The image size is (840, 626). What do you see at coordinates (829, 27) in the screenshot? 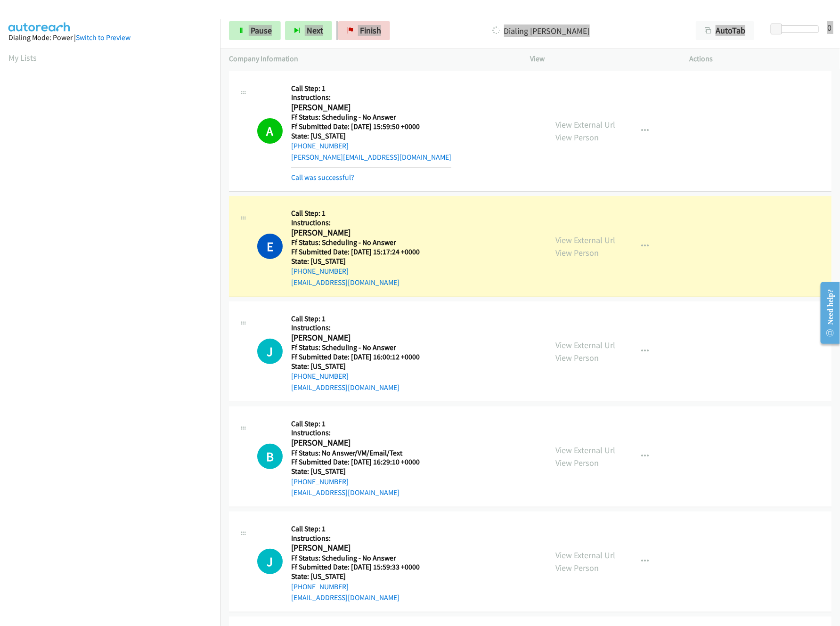
I see `div: 0` at bounding box center [829, 27].